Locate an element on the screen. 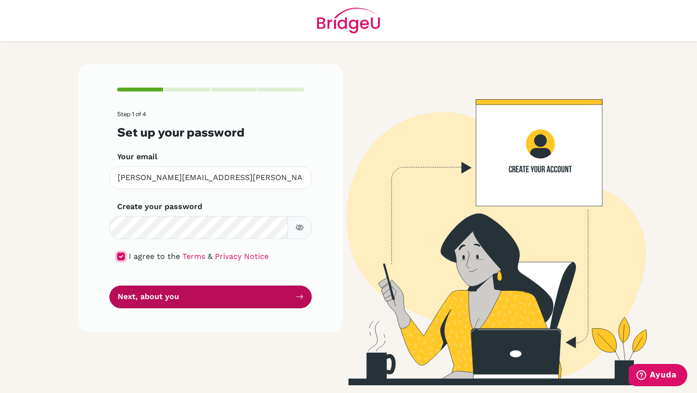  label: Create your password is located at coordinates (160, 207).